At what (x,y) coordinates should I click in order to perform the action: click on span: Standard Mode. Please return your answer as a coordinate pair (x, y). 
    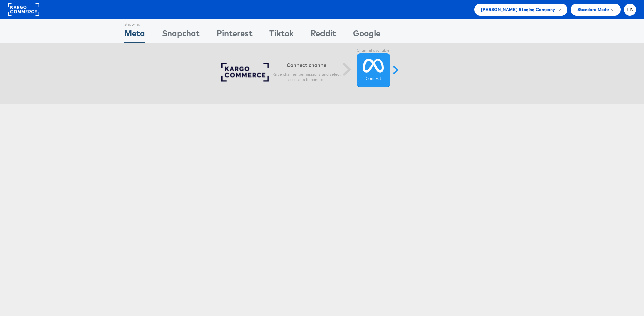
    Looking at the image, I should click on (593, 10).